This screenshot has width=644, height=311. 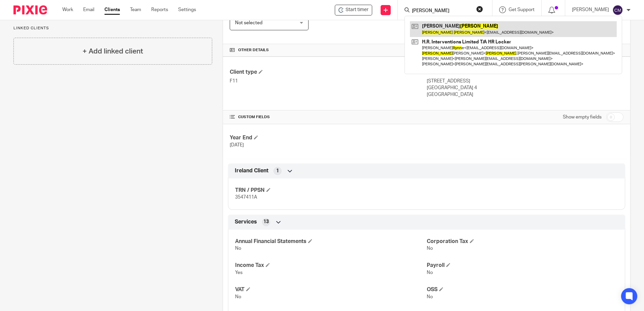 I want to click on h4: Corporation Tax, so click(x=522, y=242).